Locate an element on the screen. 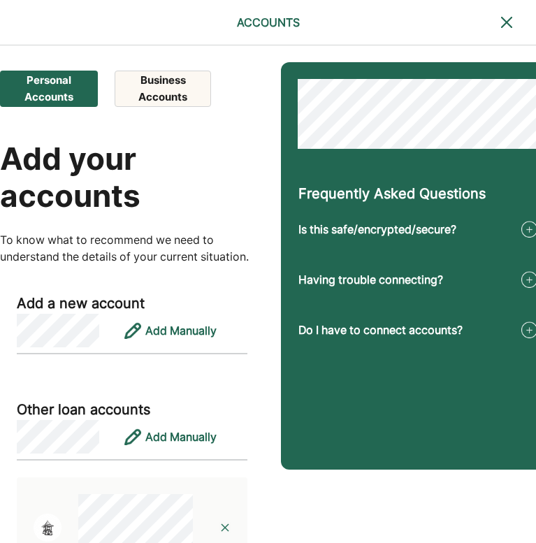  div: Other loan accounts is located at coordinates (83, 410).